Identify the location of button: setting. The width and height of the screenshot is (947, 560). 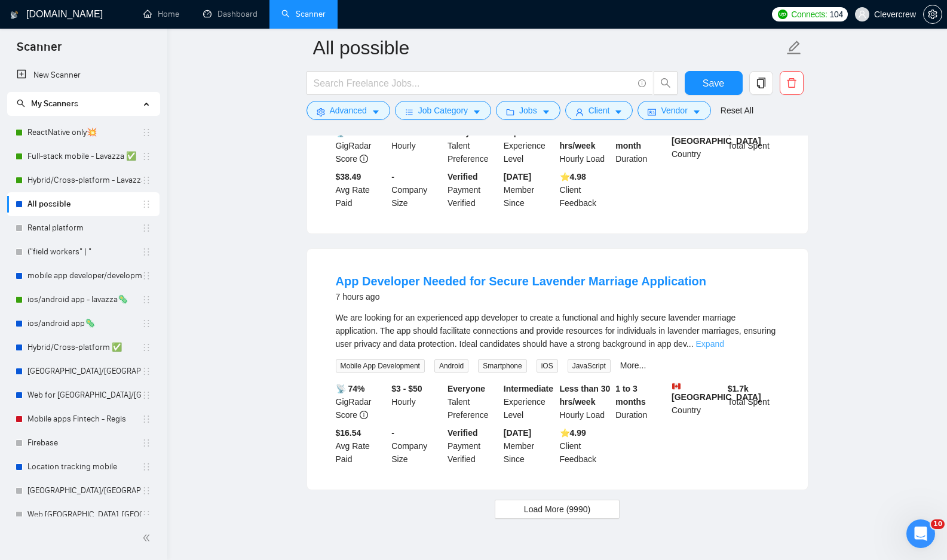
(932, 14).